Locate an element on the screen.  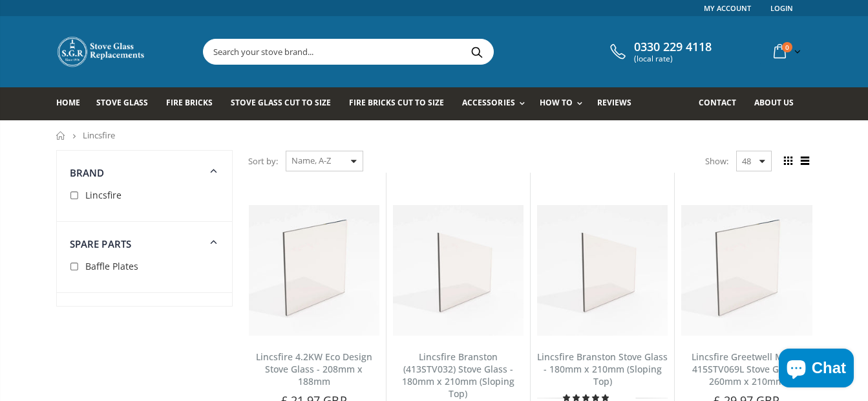
span: 0 is located at coordinates (787, 47).